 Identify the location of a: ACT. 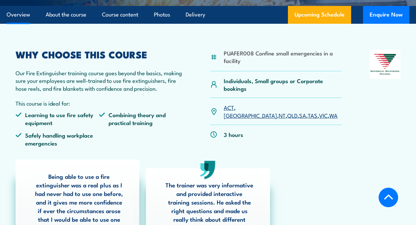
(228, 107).